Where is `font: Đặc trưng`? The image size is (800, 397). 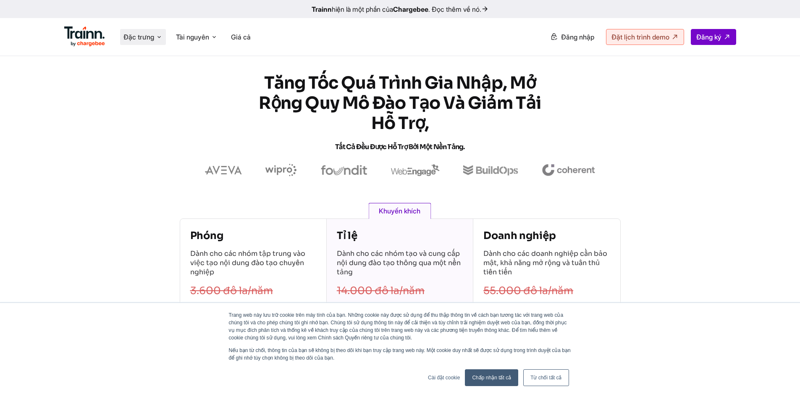 font: Đặc trưng is located at coordinates (139, 37).